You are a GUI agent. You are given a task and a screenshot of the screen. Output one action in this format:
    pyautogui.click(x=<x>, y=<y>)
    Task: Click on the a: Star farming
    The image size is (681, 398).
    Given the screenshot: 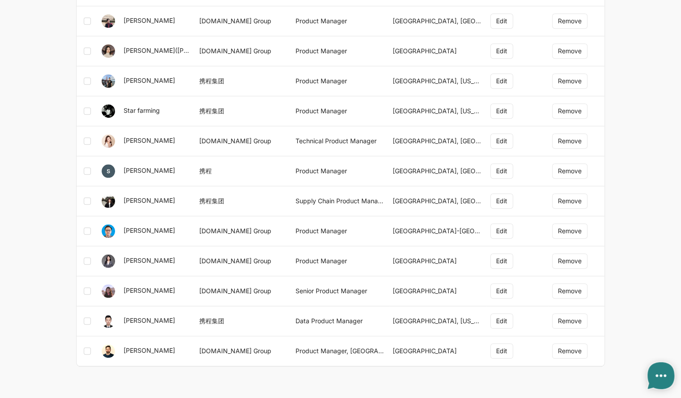 What is the action you would take?
    pyautogui.click(x=141, y=110)
    